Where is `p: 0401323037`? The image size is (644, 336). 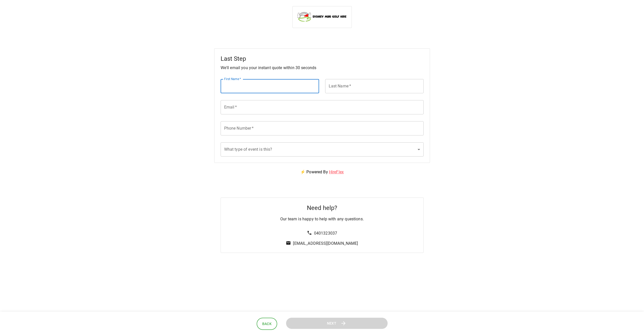 p: 0401323037 is located at coordinates (326, 234).